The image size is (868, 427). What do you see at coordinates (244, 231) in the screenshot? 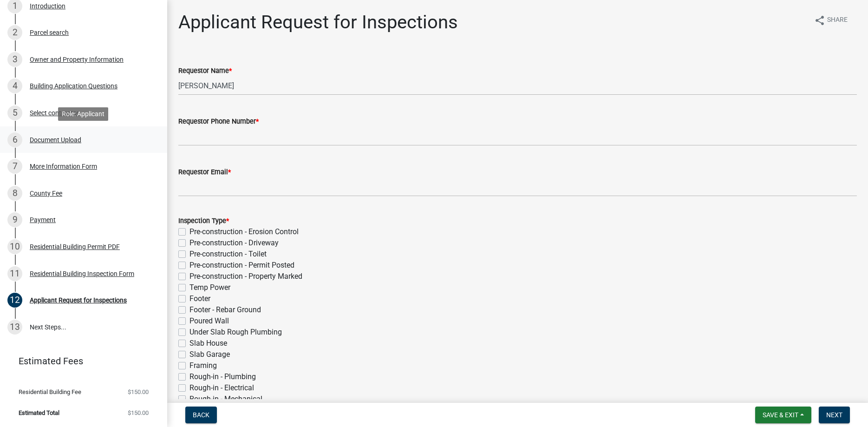
I see `label: Pre-construction - Erosion Control` at bounding box center [244, 231].